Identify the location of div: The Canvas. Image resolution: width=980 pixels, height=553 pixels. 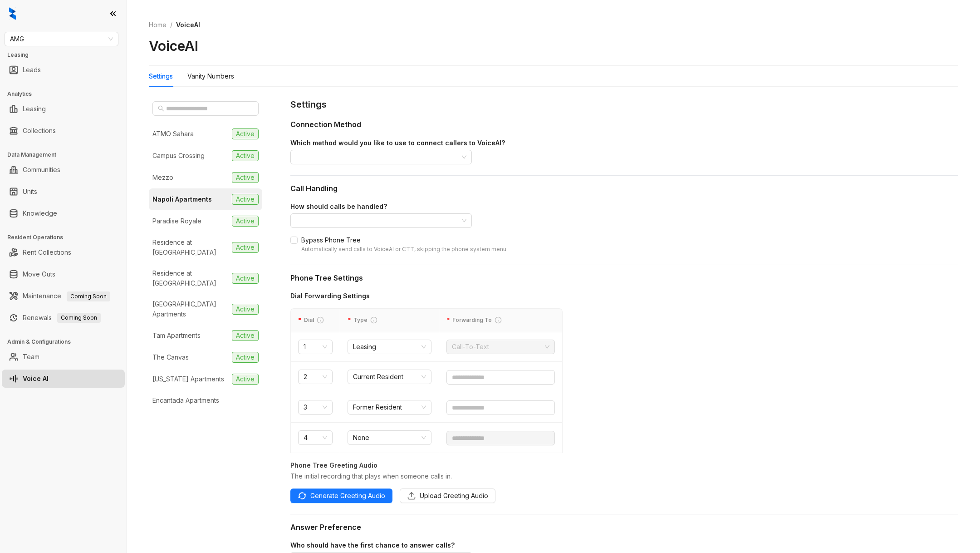
(170, 357).